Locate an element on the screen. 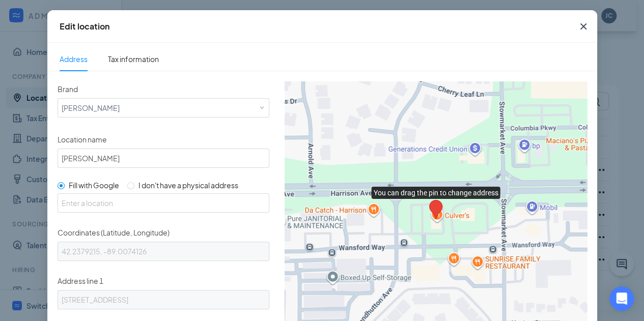  span: Brand is located at coordinates (67, 89).